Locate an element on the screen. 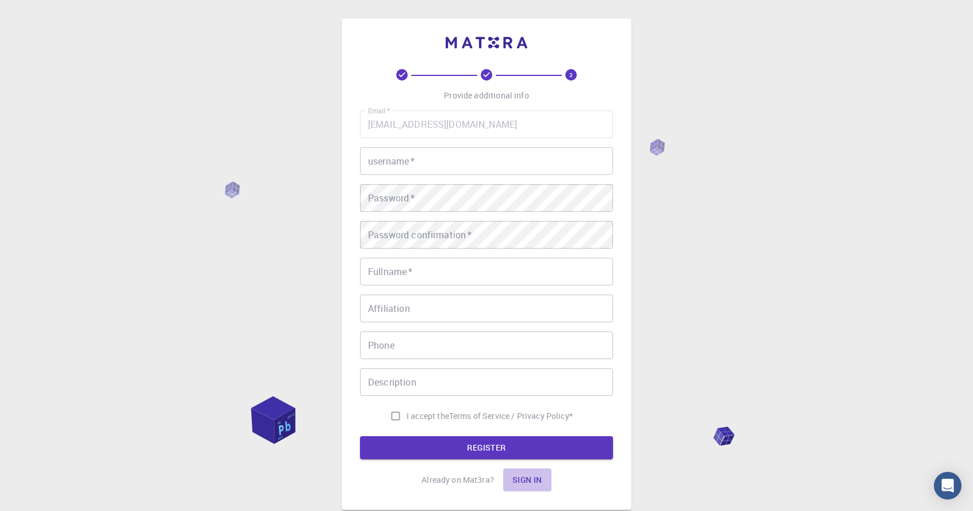 This screenshot has width=973, height=511. button: REGISTER is located at coordinates (486, 447).